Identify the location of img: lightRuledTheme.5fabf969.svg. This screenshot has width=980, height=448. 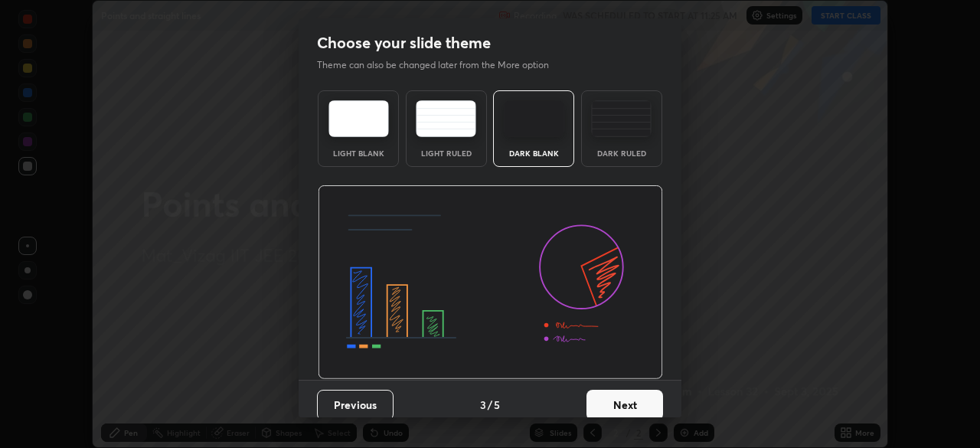
(446, 119).